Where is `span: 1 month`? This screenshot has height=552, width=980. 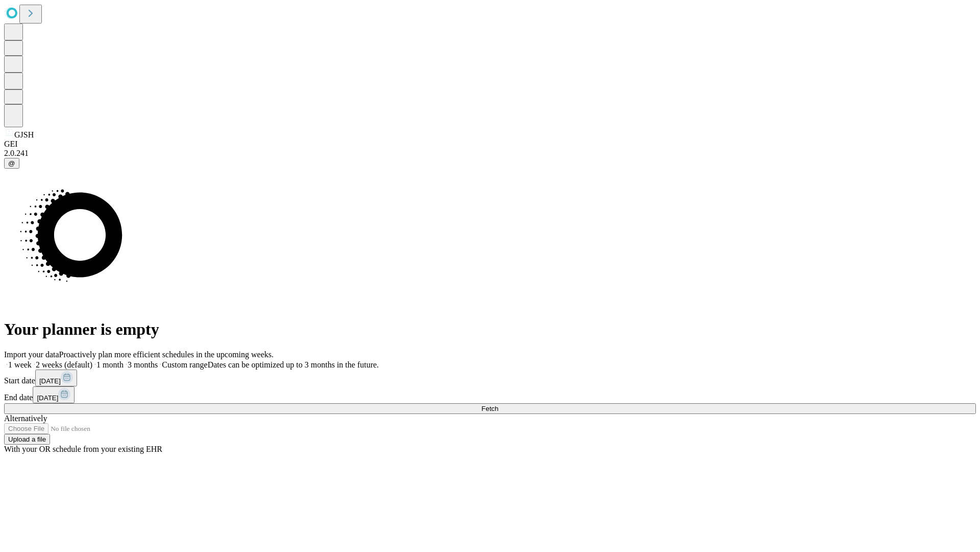
span: 1 month is located at coordinates (110, 364).